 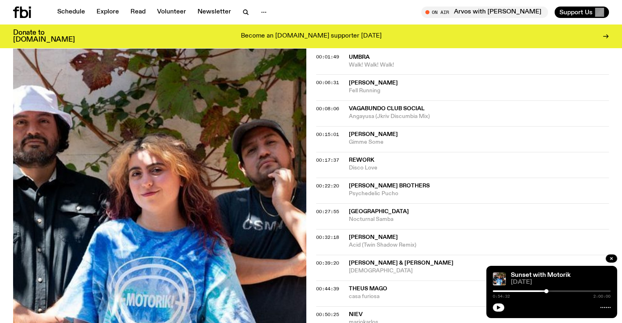 What do you see at coordinates (602, 297) in the screenshot?
I see `span: 2:00:00` at bounding box center [602, 297].